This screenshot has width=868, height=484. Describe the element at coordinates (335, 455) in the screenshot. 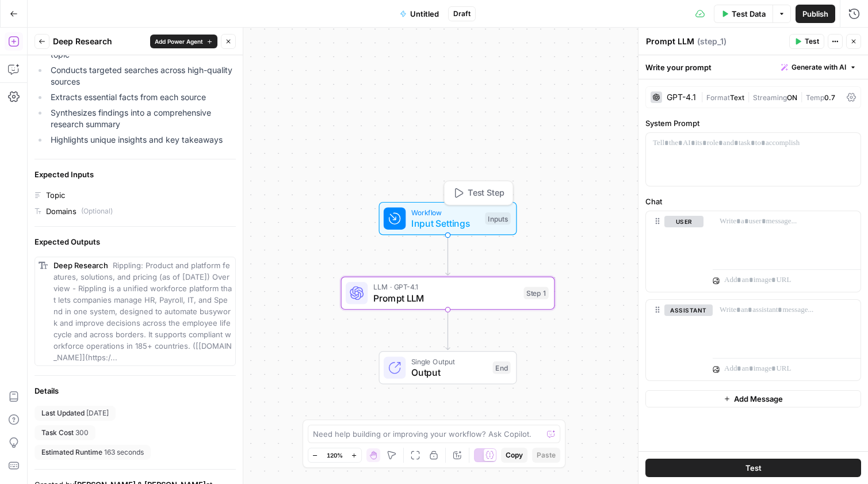

I see `span: 120%` at that location.